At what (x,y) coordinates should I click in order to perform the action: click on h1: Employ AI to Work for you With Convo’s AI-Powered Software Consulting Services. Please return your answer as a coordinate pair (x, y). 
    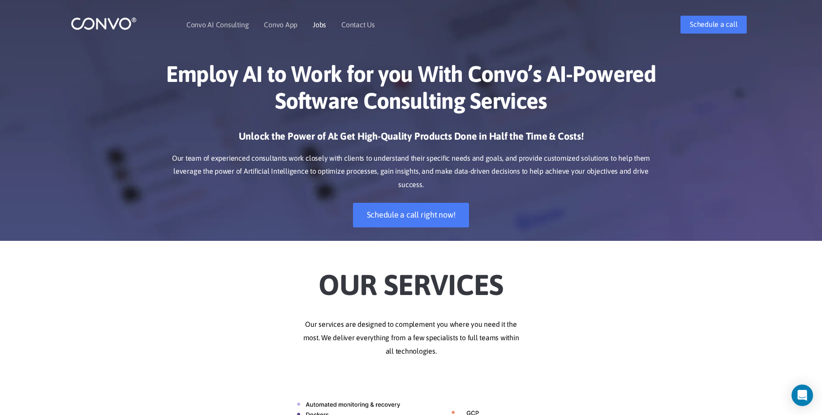
    Looking at the image, I should click on (411, 91).